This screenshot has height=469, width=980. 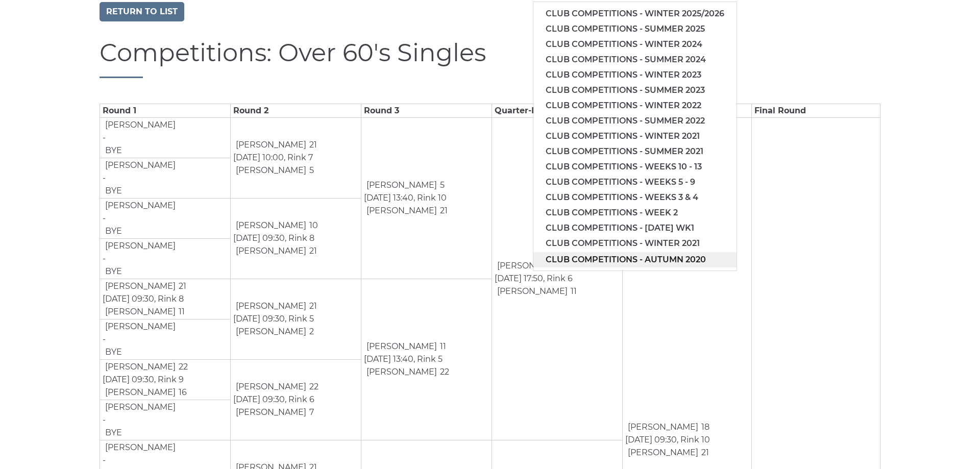 What do you see at coordinates (635, 75) in the screenshot?
I see `a: Club competitions - Winter 2023` at bounding box center [635, 75].